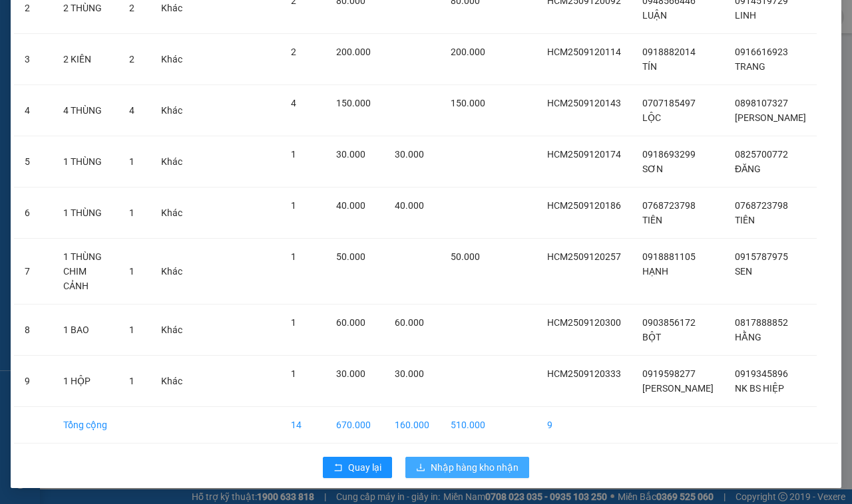 The image size is (852, 504). I want to click on span: 0918693299, so click(669, 154).